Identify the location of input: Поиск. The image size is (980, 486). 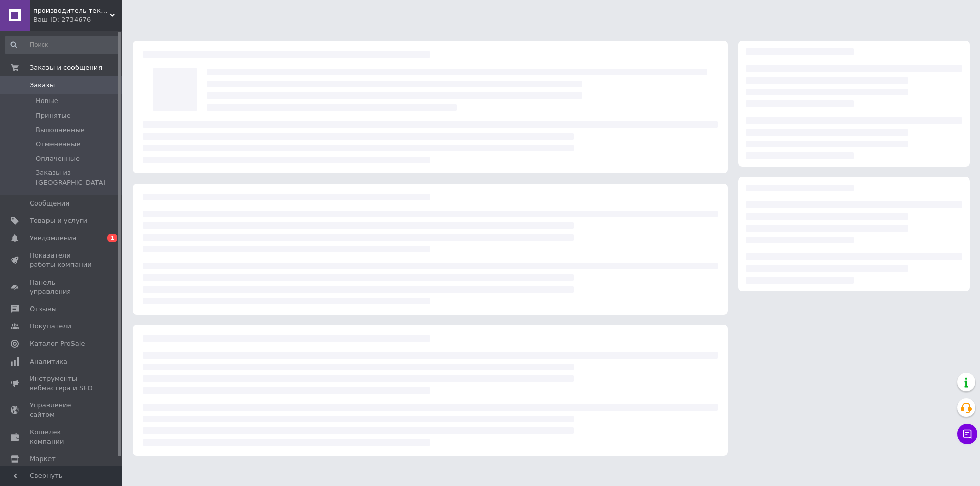
(63, 45).